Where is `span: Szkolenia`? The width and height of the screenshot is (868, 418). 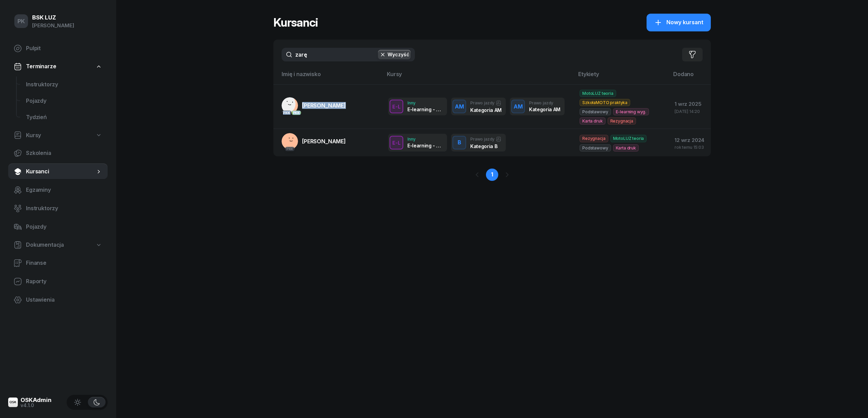 span: Szkolenia is located at coordinates (64, 153).